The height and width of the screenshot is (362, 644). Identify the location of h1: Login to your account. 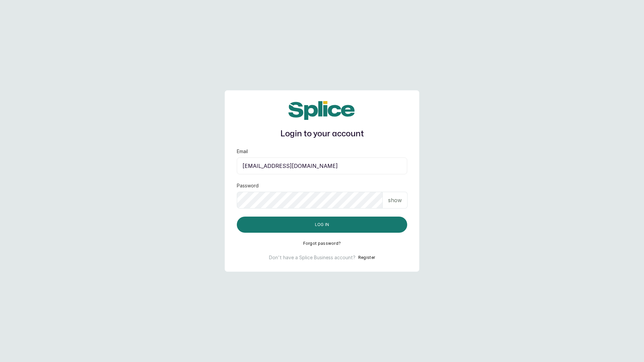
(322, 134).